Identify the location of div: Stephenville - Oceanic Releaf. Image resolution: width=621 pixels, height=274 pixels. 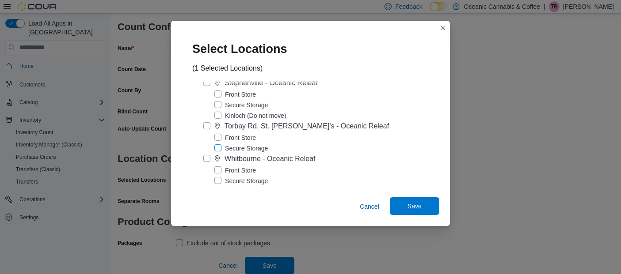
(271, 83).